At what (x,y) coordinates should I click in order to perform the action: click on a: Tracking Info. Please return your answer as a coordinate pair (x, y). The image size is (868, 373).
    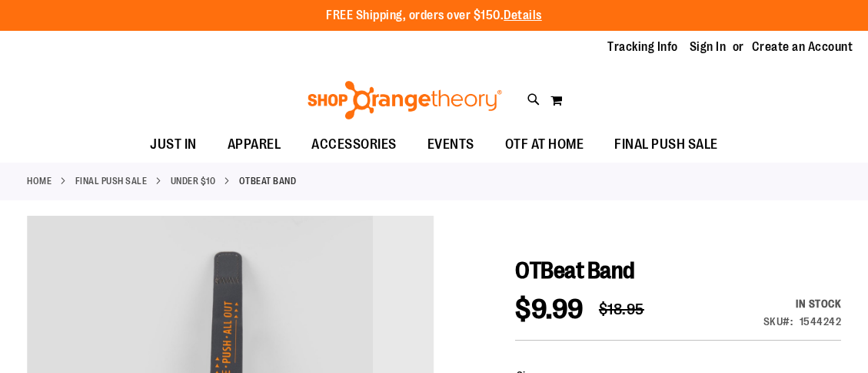
    Looking at the image, I should click on (643, 47).